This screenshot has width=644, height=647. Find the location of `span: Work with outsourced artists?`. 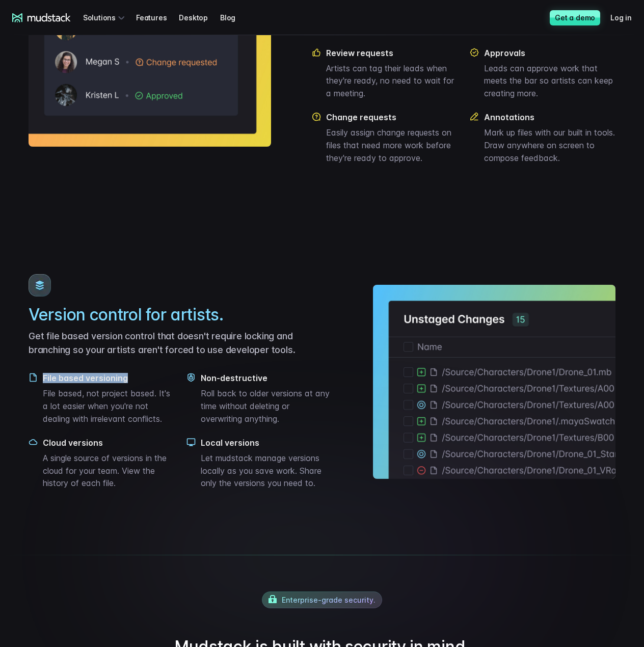

span: Work with outsourced artists? is located at coordinates (65, 188).